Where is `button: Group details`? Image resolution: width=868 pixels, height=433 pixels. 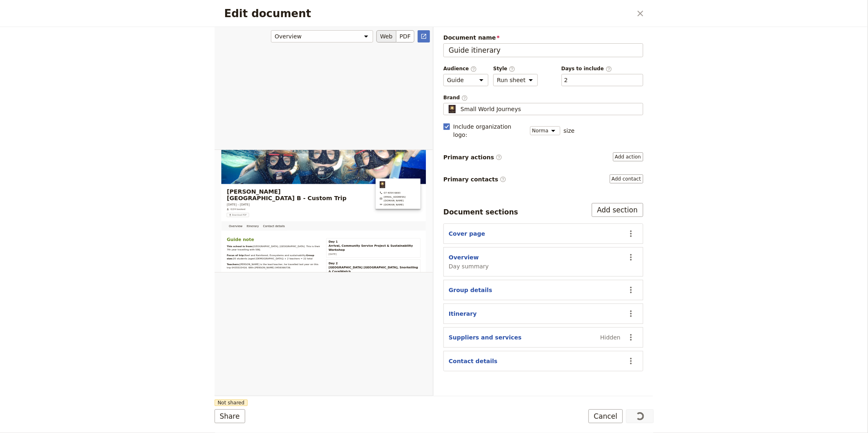
button: Group details is located at coordinates (470, 290).